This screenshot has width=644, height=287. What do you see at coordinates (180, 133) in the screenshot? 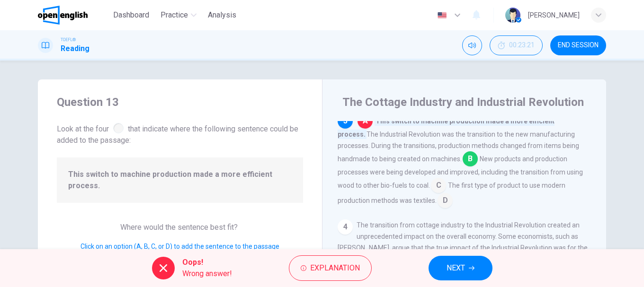
I see `span: Look at the four that indicate where the following sentence could be added to the passage:` at bounding box center [180, 133].